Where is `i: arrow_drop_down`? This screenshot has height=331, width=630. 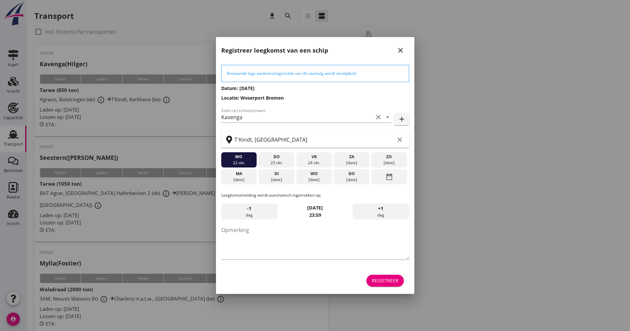 i: arrow_drop_down is located at coordinates (388, 117).